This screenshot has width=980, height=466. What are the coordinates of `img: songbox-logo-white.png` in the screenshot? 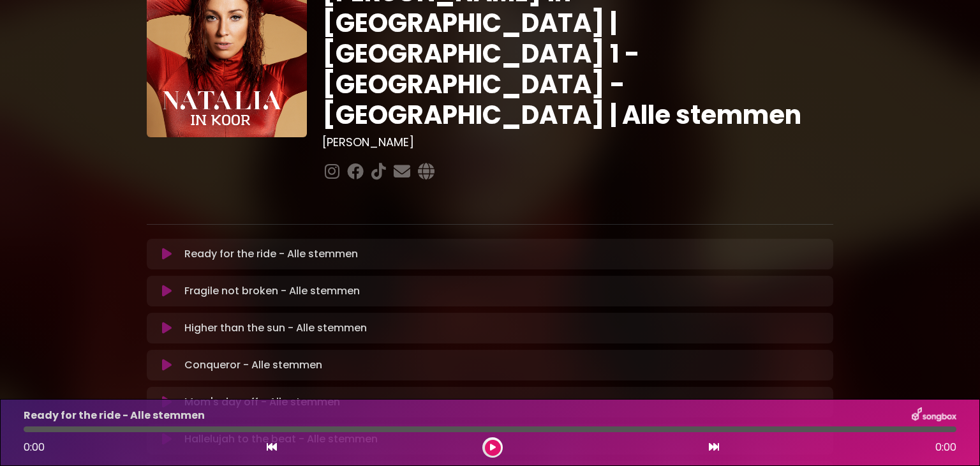 It's located at (934, 416).